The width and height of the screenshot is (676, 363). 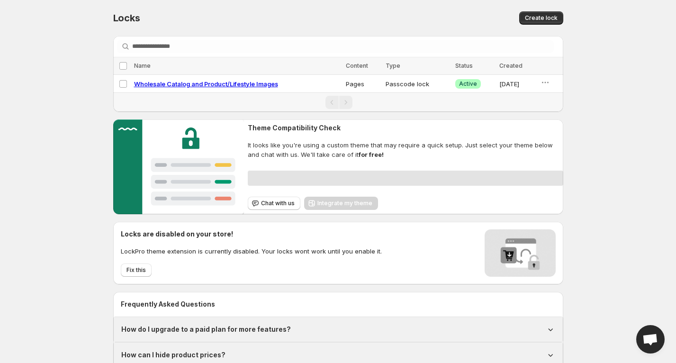 I want to click on span: Name, so click(x=142, y=65).